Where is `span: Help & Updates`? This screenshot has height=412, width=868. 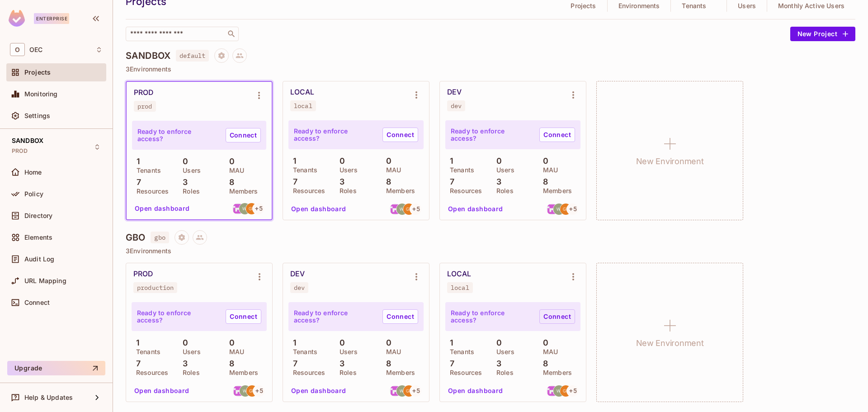 span: Help & Updates is located at coordinates (48, 398).